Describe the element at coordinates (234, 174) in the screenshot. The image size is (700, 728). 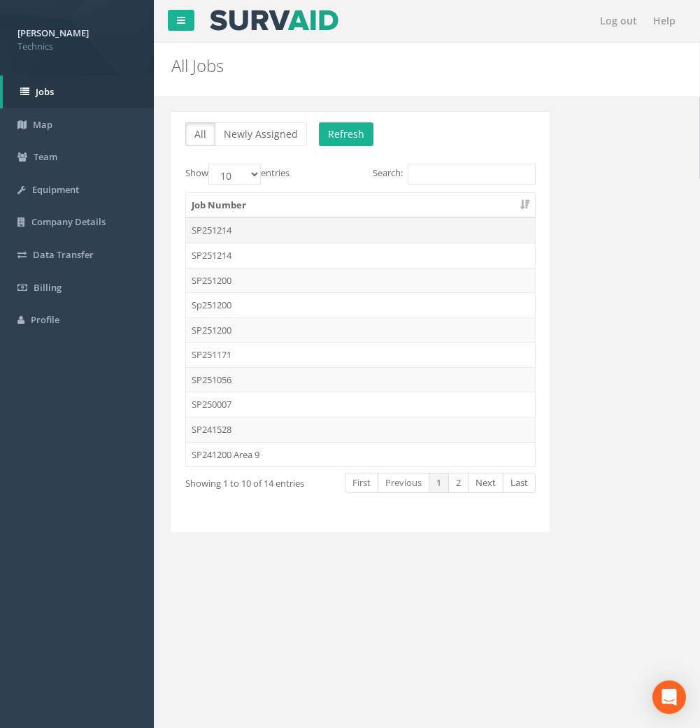
I see `select: Showentries` at that location.